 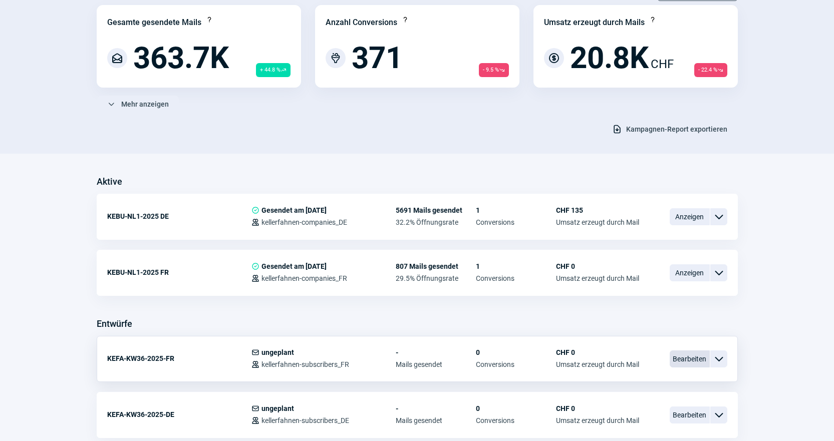 I want to click on span: + 44.8 %, so click(x=273, y=70).